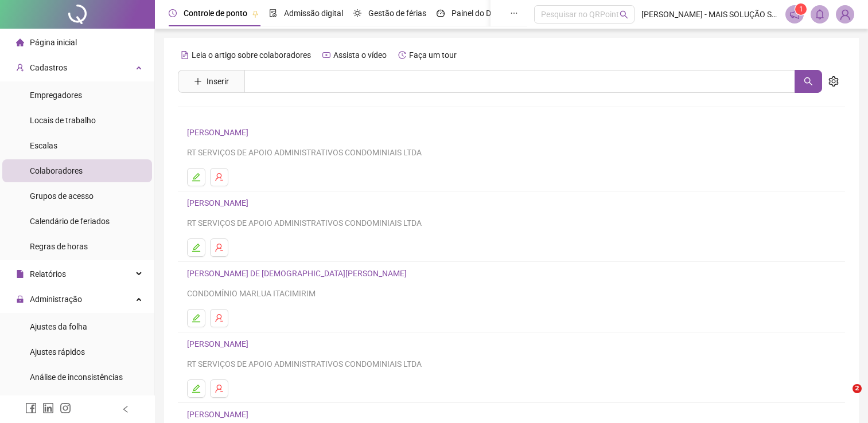 This screenshot has height=423, width=868. I want to click on span: linkedin, so click(49, 408).